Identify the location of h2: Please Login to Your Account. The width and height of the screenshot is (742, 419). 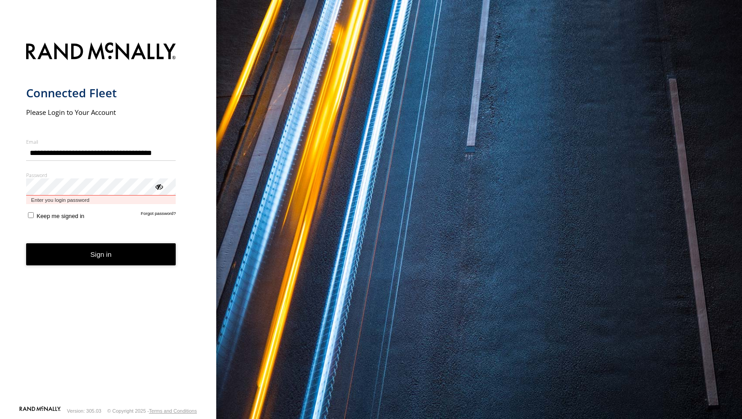
(101, 112).